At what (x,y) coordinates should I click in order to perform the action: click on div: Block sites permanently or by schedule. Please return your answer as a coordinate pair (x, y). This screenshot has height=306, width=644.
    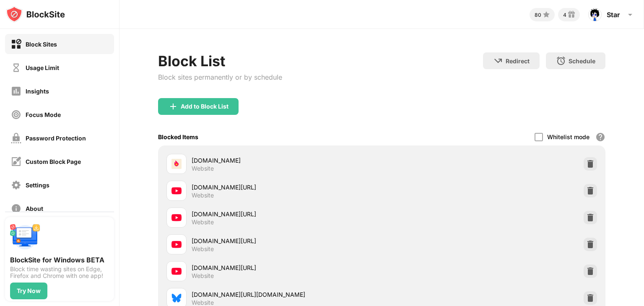
    Looking at the image, I should click on (220, 77).